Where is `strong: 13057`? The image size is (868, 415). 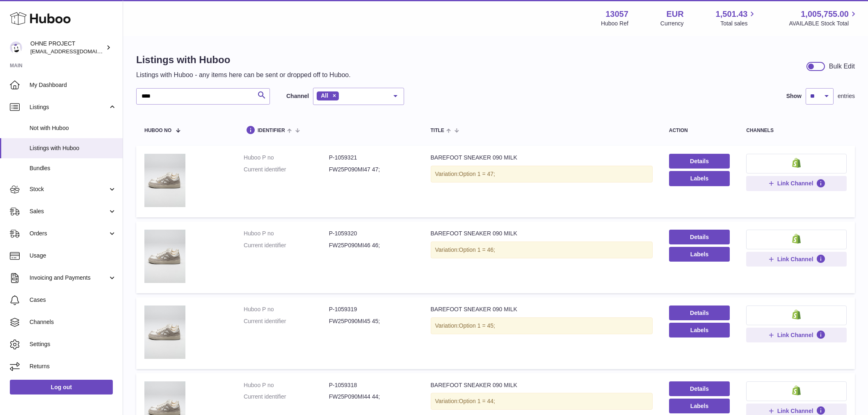 strong: 13057 is located at coordinates (617, 14).